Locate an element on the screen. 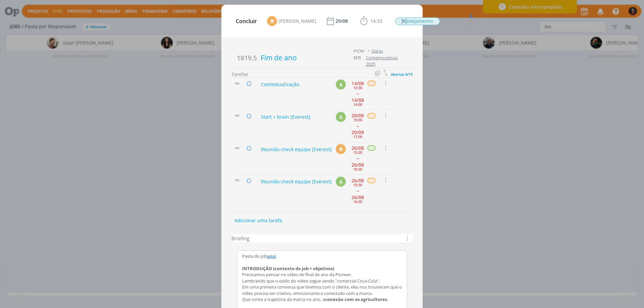  p: Em uma primeira conversa que tivemos com o cliente, eles nos trouxeram que o vídeo precisa ser cr... is located at coordinates (322, 290).